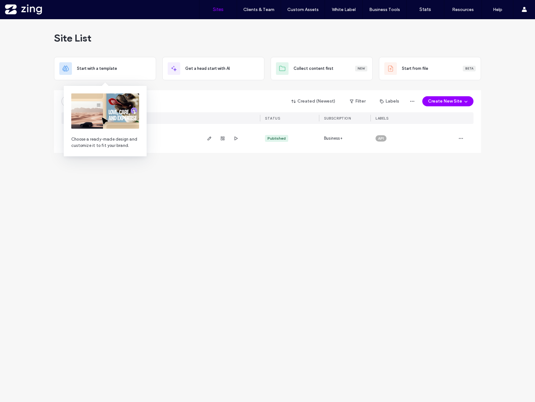 The width and height of the screenshot is (535, 402). What do you see at coordinates (390, 101) in the screenshot?
I see `button: Labels` at bounding box center [390, 101].